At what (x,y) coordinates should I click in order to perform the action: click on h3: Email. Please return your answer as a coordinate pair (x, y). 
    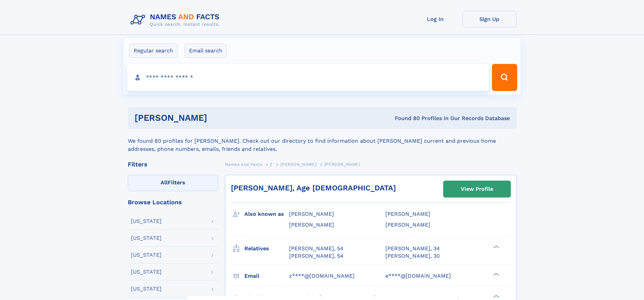
    Looking at the image, I should click on (267, 276).